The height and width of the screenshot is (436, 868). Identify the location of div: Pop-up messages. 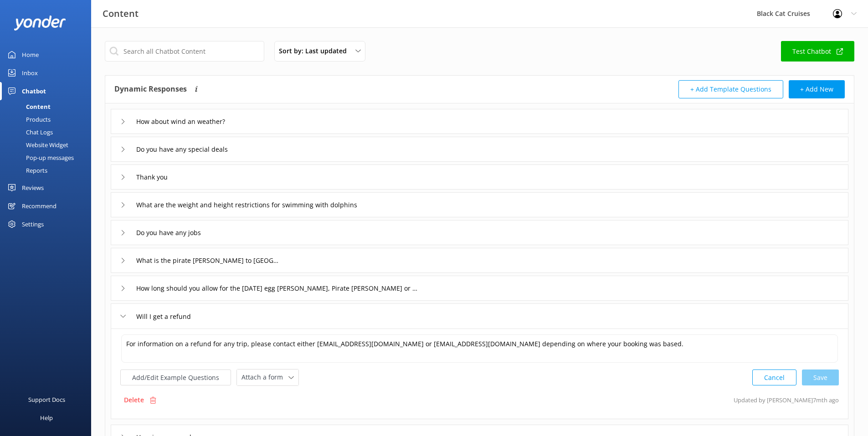
(39, 158).